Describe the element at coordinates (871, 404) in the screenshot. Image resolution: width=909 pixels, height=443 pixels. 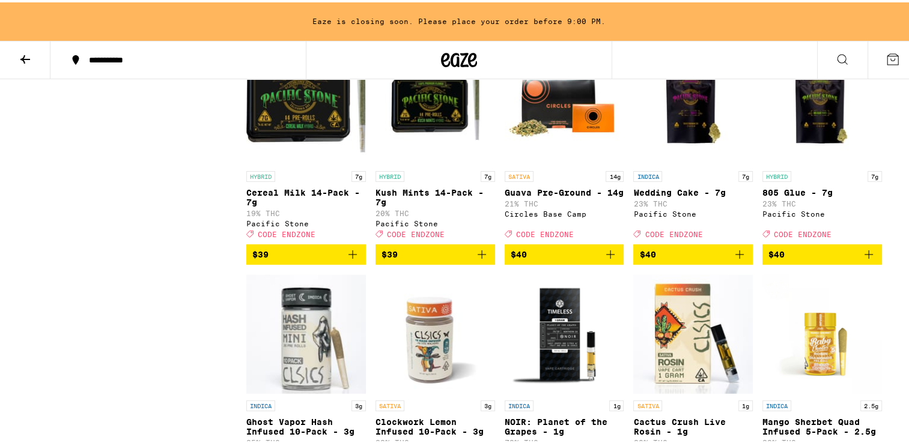
I see `p: 2.5g` at that location.